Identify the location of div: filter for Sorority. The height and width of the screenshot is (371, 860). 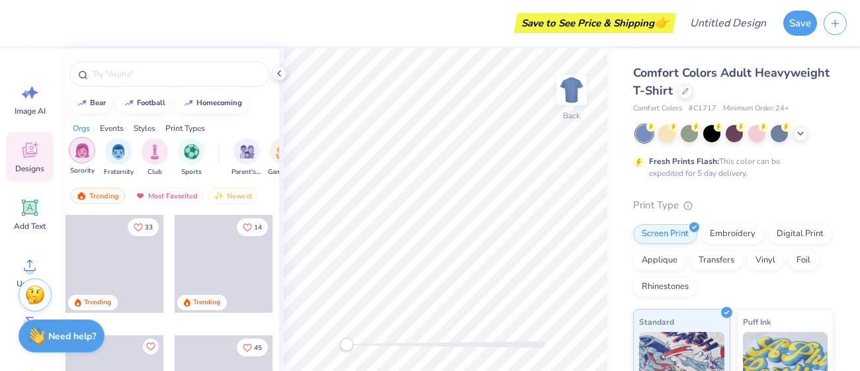
(82, 156).